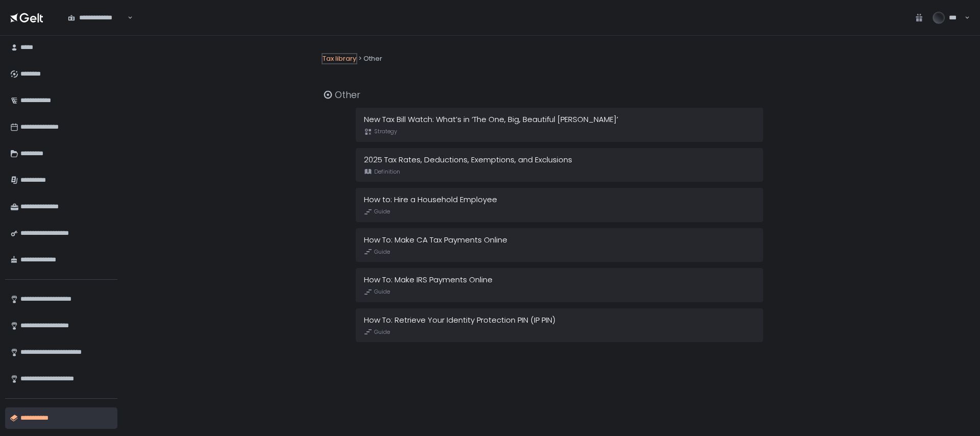 The width and height of the screenshot is (980, 436). What do you see at coordinates (97, 18) in the screenshot?
I see `div: Search for option` at bounding box center [97, 18].